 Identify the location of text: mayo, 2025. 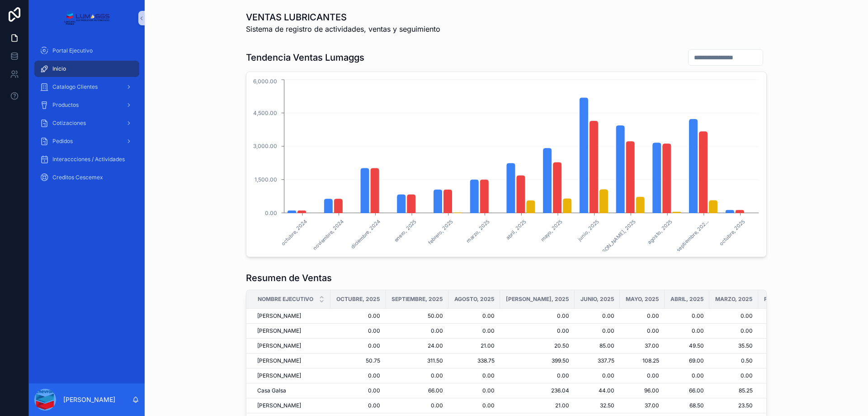
(552, 230).